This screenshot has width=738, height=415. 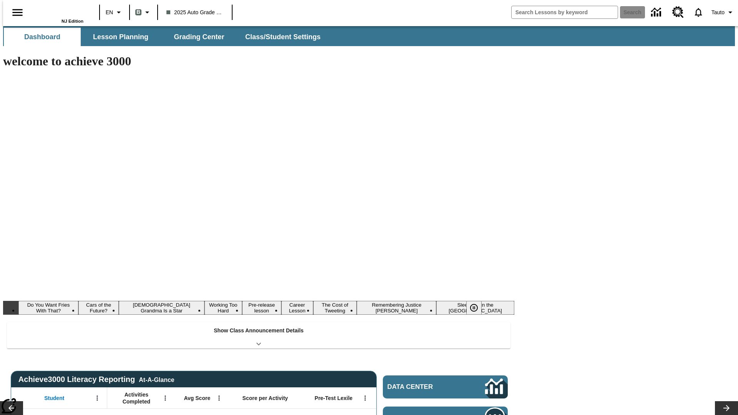 What do you see at coordinates (334, 398) in the screenshot?
I see `span: Pre-Test Lexile` at bounding box center [334, 398].